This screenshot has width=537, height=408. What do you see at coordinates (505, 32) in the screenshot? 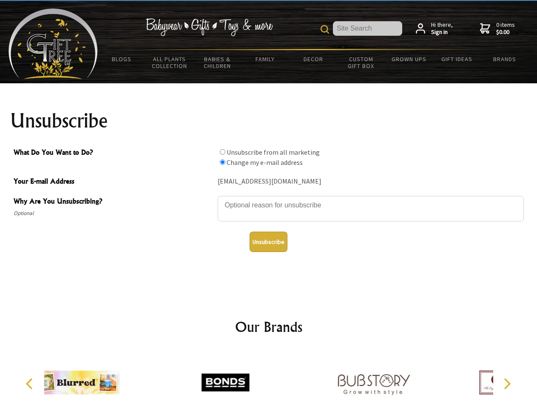
I see `strong: $0.00` at bounding box center [505, 32].